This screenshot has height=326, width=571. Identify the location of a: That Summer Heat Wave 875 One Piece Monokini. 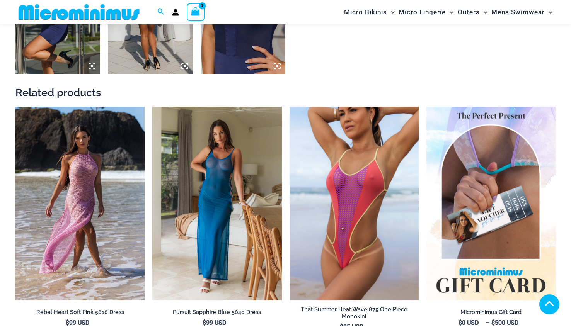
(354, 315).